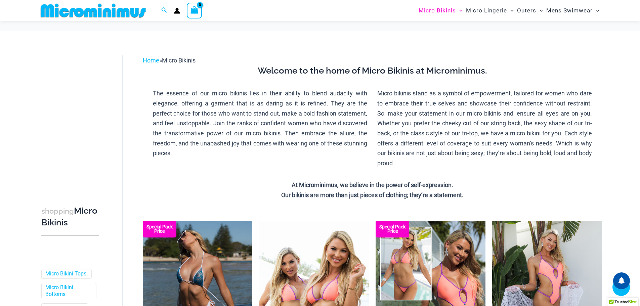 This screenshot has width=640, height=306. What do you see at coordinates (573, 10) in the screenshot?
I see `a: Mens SwimwearMenu ToggleMenu Toggle` at bounding box center [573, 10].